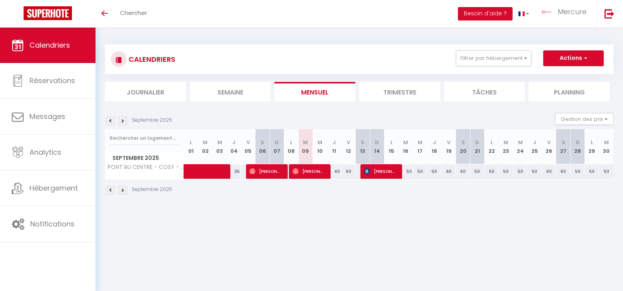 Image resolution: width=623 pixels, height=291 pixels. What do you see at coordinates (320, 146) in the screenshot?
I see `th: 10` at bounding box center [320, 146].